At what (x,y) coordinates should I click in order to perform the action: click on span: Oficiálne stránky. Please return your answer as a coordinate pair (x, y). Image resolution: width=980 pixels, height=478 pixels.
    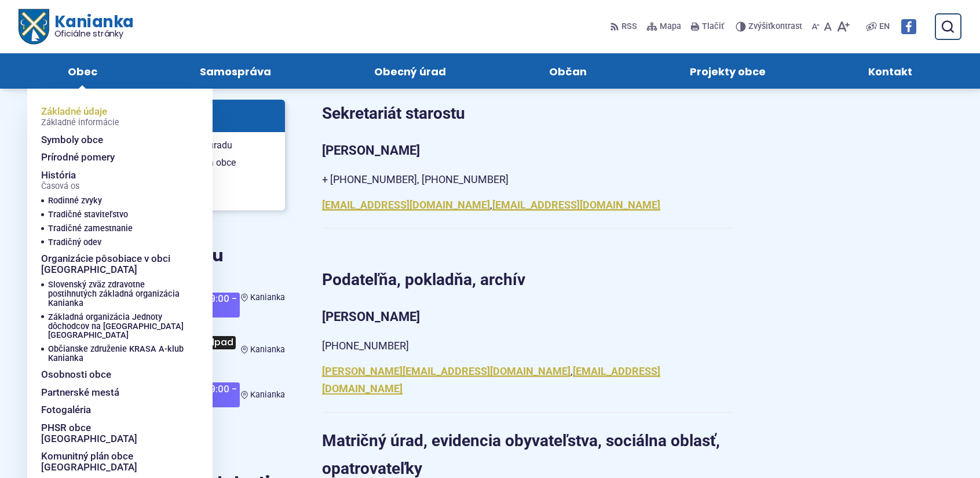
    Looking at the image, I should click on (94, 34).